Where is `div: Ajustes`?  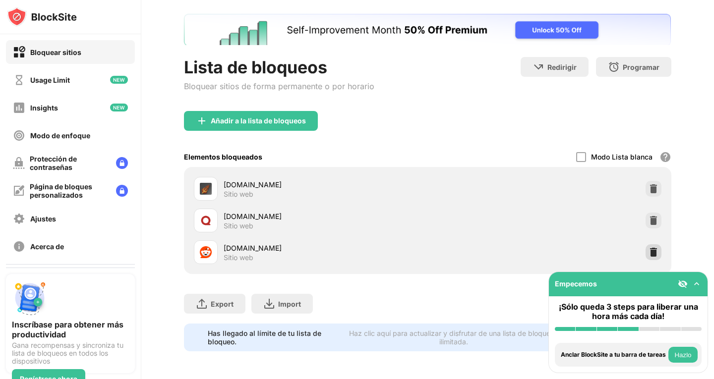 div: Ajustes is located at coordinates (43, 219).